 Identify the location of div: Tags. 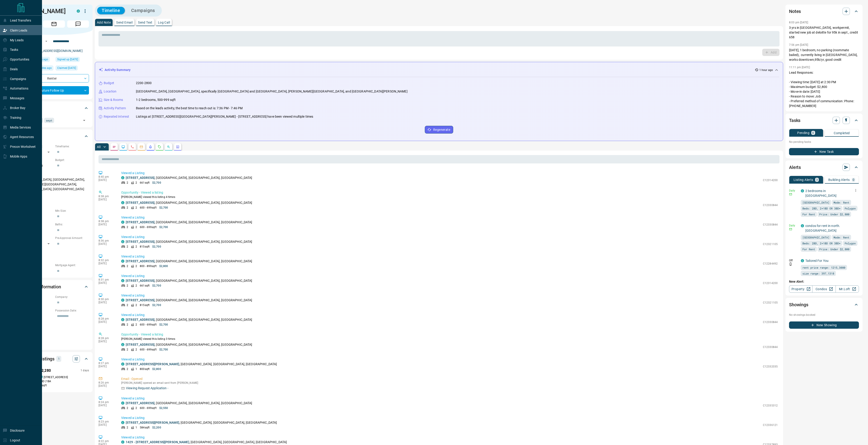
(54, 108).